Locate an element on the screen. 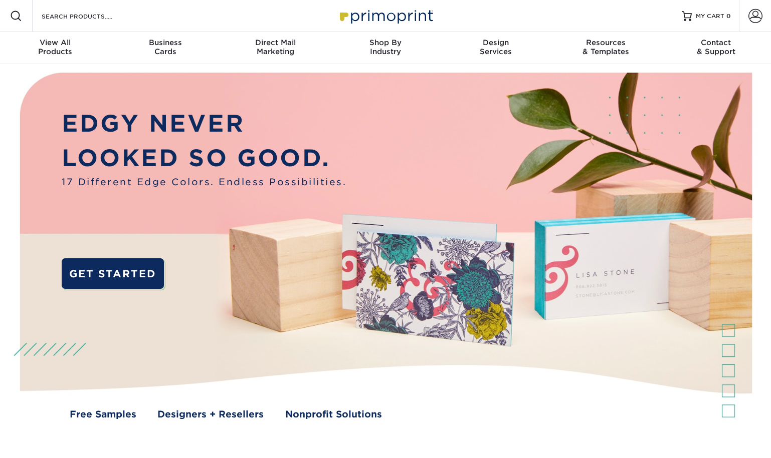 Image resolution: width=771 pixels, height=458 pixels. span: Design is located at coordinates (496, 43).